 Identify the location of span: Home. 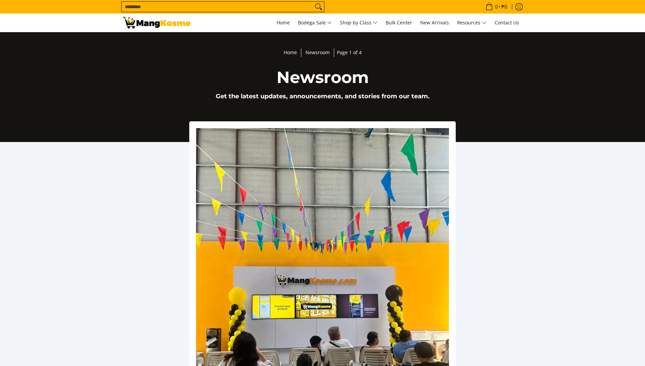
(283, 22).